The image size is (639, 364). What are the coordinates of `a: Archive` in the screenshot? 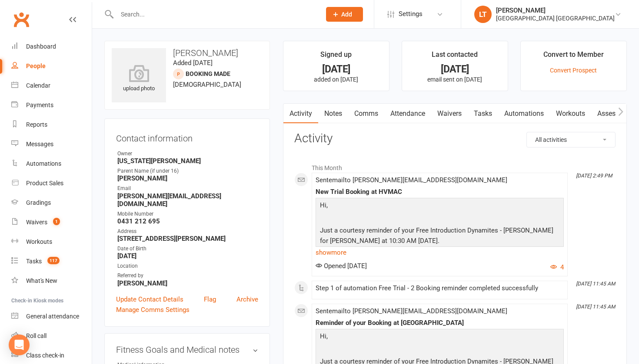 It's located at (247, 299).